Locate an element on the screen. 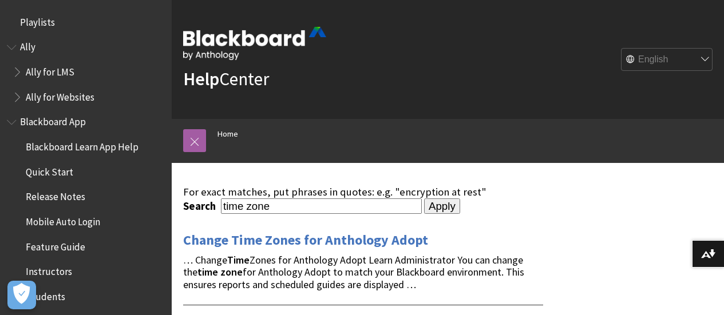  button: Open Preferences is located at coordinates (22, 295).